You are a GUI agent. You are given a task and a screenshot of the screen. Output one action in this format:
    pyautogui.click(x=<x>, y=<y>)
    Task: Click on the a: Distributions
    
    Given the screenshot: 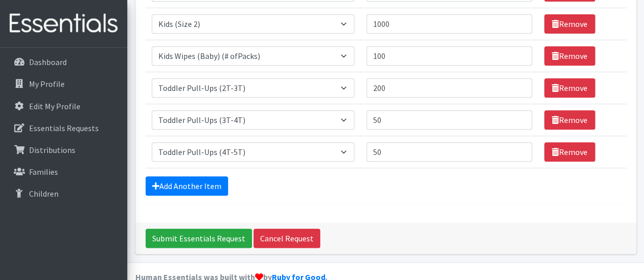 What is the action you would take?
    pyautogui.click(x=64, y=150)
    